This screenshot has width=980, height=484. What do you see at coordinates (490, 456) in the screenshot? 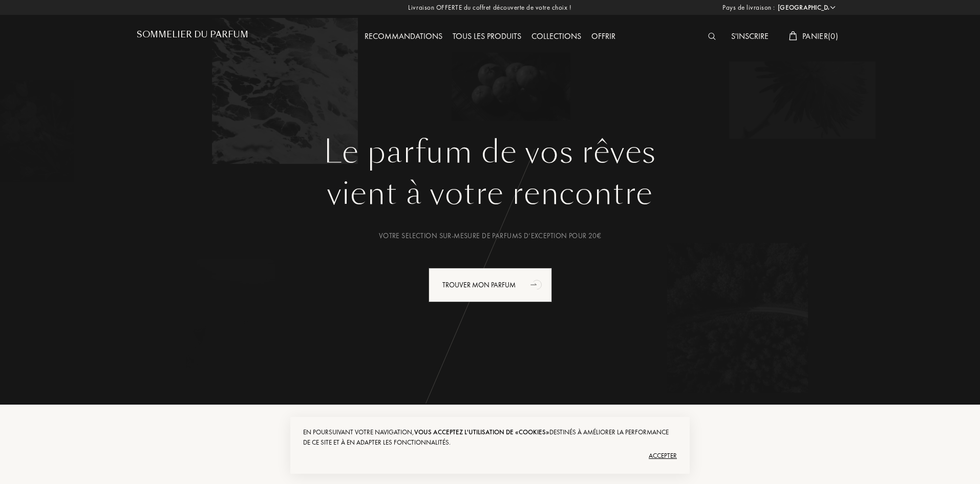
I see `div: Accepter` at bounding box center [490, 456].